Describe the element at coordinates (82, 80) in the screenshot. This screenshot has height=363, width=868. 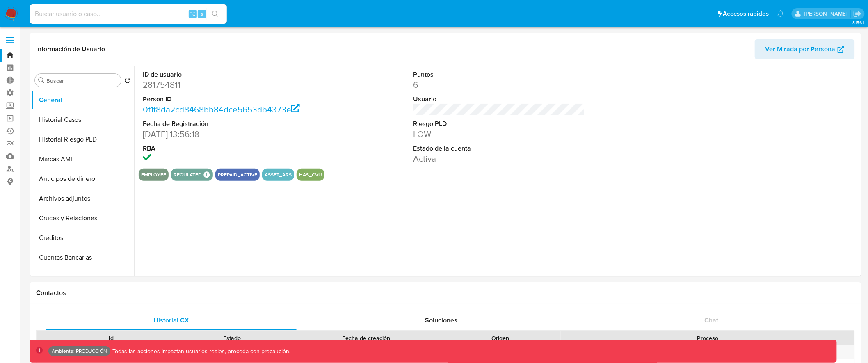
I see `input: Buscar` at that location.